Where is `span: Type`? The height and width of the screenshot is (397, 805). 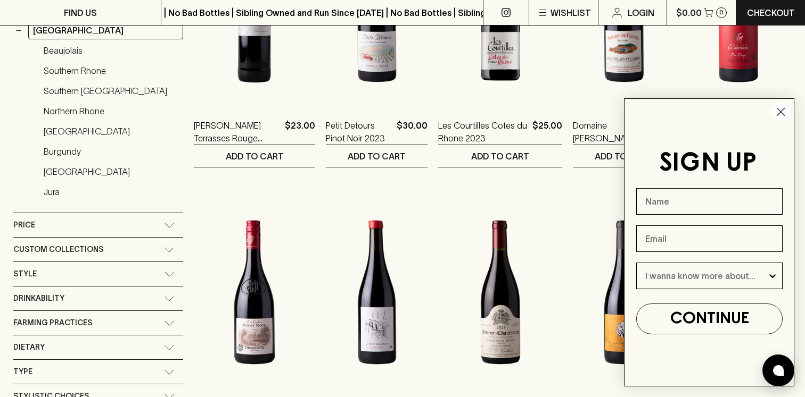 span: Type is located at coordinates (23, 372).